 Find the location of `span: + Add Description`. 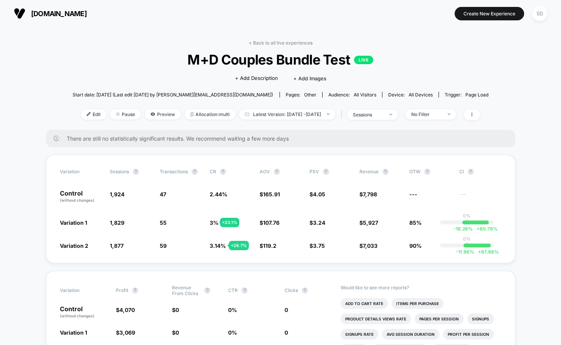

span: + Add Description is located at coordinates (256, 78).